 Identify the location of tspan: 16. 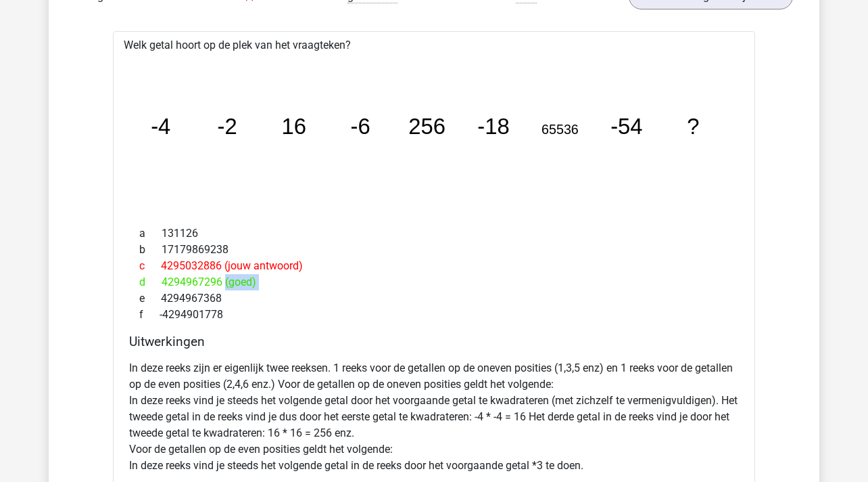
(293, 126).